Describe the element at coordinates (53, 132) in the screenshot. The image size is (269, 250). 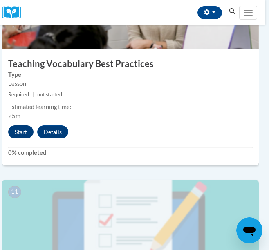
I see `button: Details` at that location.